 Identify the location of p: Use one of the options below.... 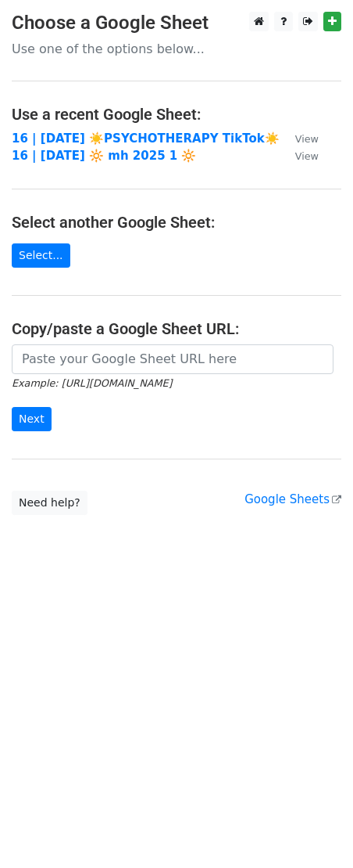
(176, 49).